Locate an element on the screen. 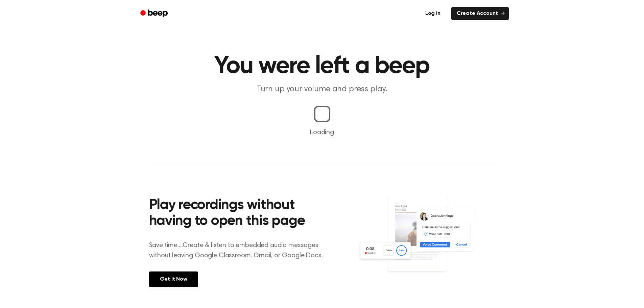 Image resolution: width=644 pixels, height=308 pixels. a: Log in is located at coordinates (432, 13).